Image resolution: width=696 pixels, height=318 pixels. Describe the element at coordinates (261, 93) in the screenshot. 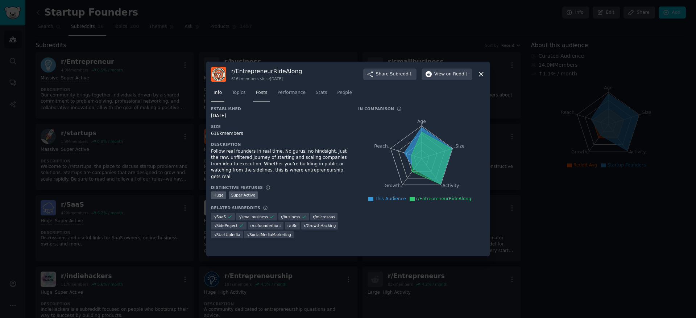

I see `span: Posts` at that location.